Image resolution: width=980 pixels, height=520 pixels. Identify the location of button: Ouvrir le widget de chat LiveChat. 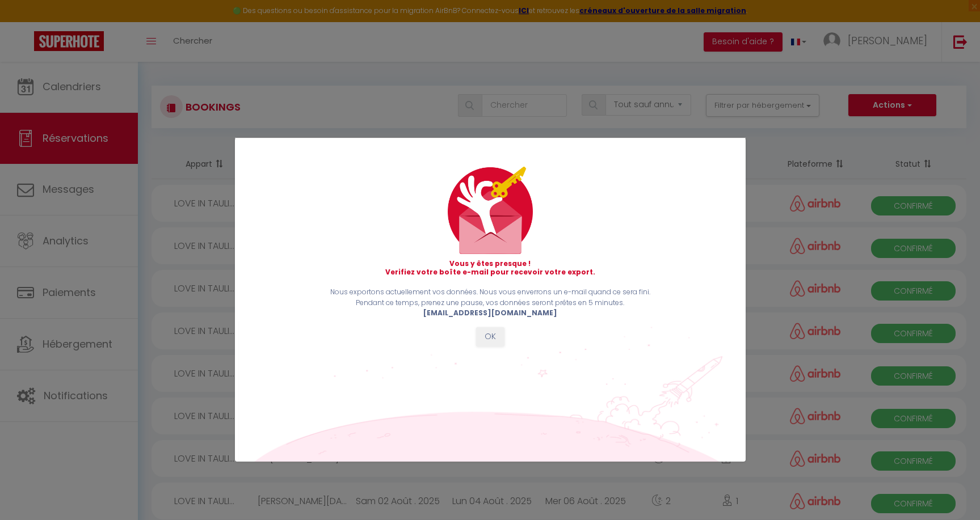
(26, 21).